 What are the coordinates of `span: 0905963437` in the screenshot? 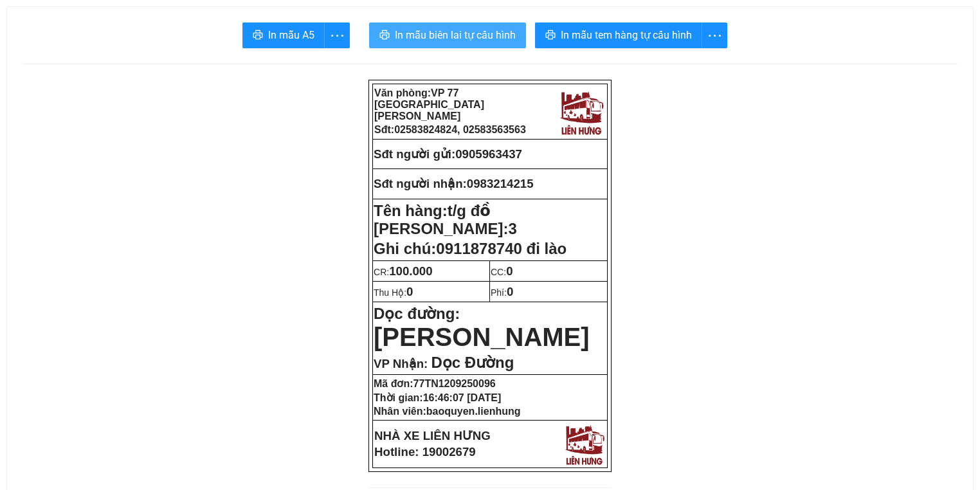 It's located at (489, 153).